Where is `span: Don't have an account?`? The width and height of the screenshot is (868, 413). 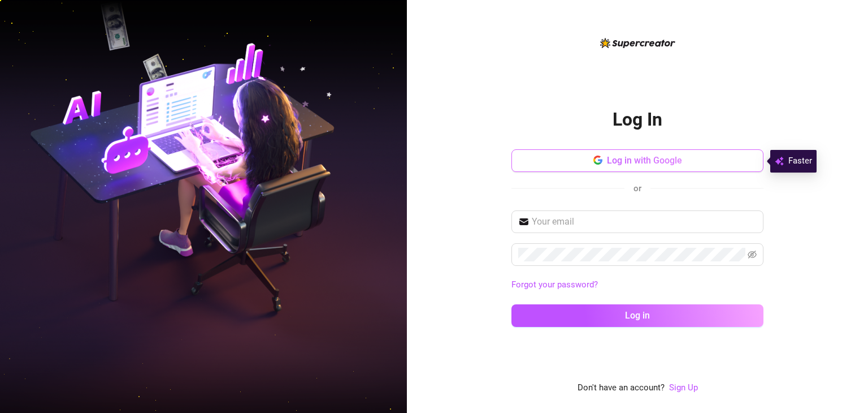
span: Don't have an account? is located at coordinates (621, 388).